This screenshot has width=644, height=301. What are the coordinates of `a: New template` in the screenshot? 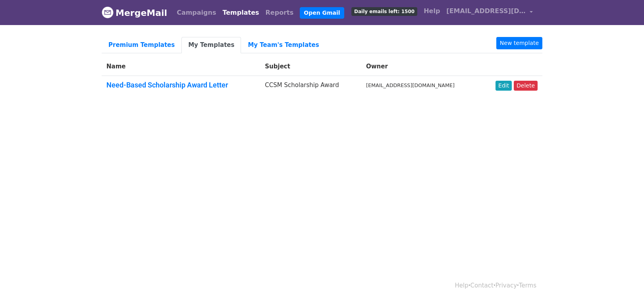 It's located at (519, 43).